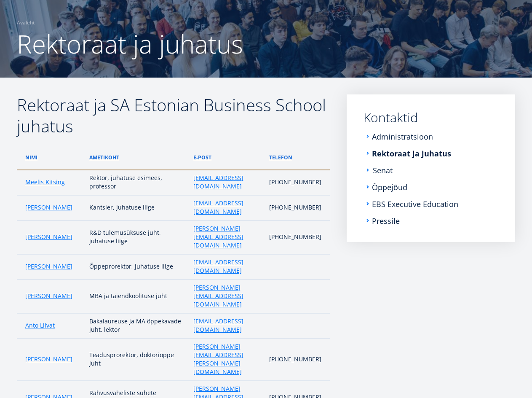 The image size is (532, 398). I want to click on td: Õppeprorektor, juhatuse liige, so click(137, 267).